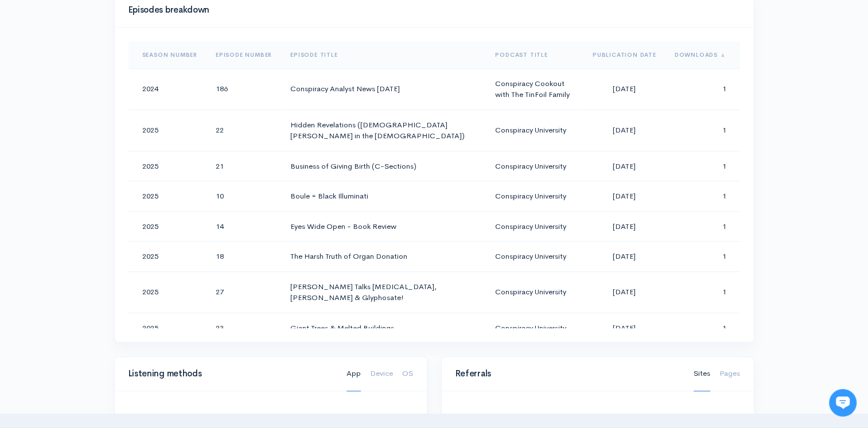 The image size is (868, 428). What do you see at coordinates (244, 166) in the screenshot?
I see `td: 21` at bounding box center [244, 166].